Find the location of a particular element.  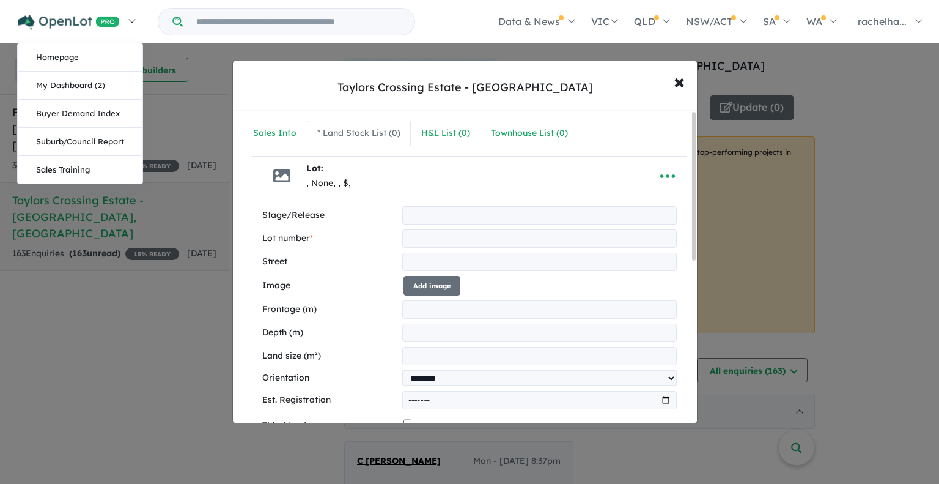

label: Image is located at coordinates (330, 286).